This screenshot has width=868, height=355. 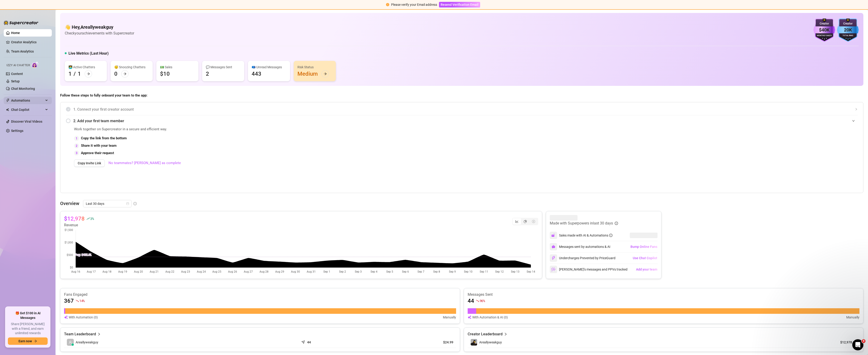 What do you see at coordinates (856, 109) in the screenshot?
I see `span: collapsed` at bounding box center [856, 109].